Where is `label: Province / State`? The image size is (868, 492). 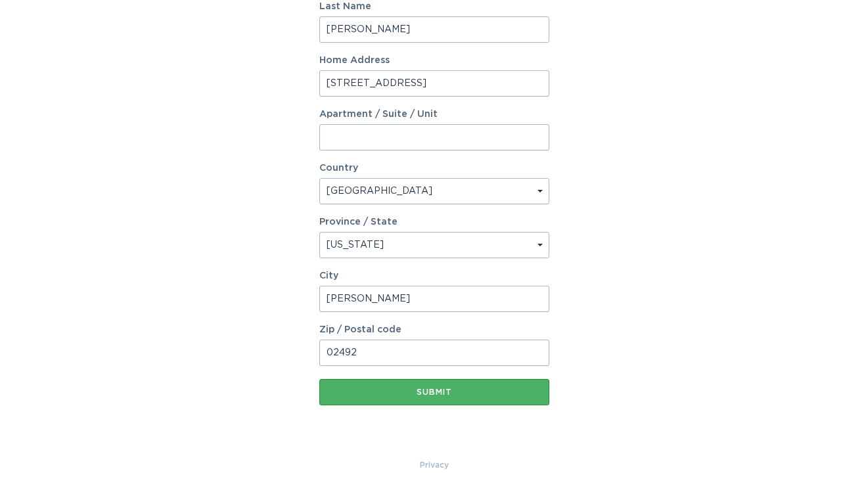 label: Province / State is located at coordinates (358, 222).